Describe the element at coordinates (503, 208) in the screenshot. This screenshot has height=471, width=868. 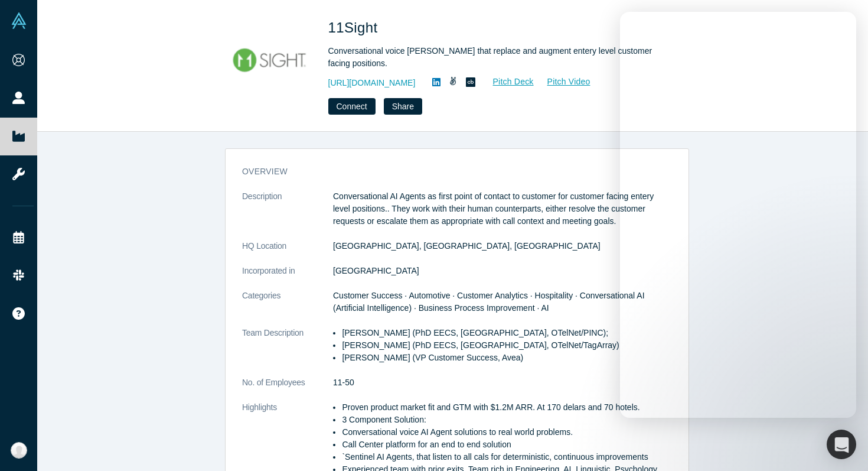
I see `p: Conversational AI Agents as first point of contact to customer for customer facing entery level p...` at that location.